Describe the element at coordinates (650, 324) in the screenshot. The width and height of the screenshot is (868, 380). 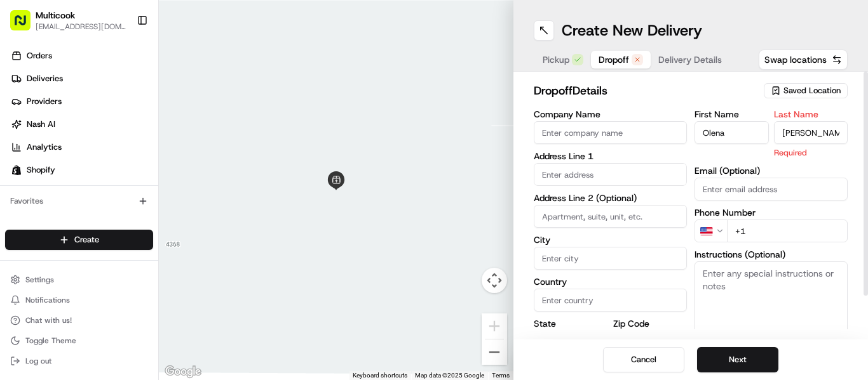
I see `label: Zip Code` at that location.